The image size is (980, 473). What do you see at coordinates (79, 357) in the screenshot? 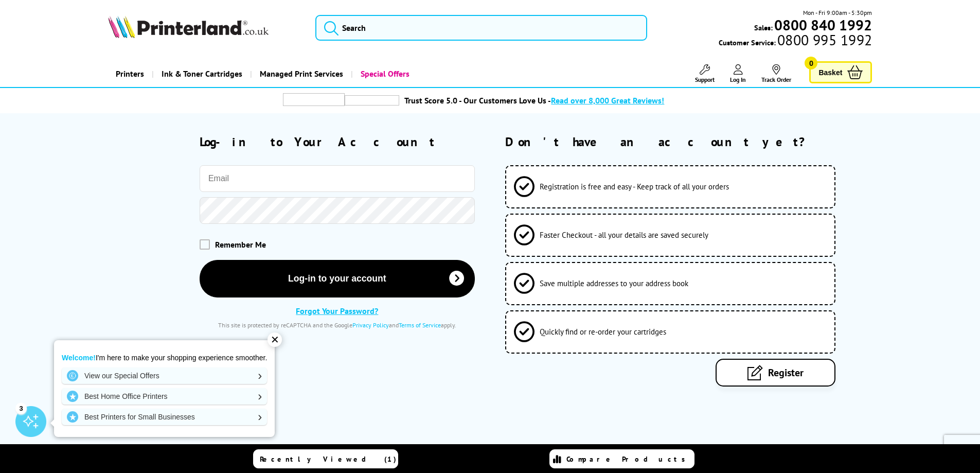
I see `strong: Welcome!` at bounding box center [79, 357].